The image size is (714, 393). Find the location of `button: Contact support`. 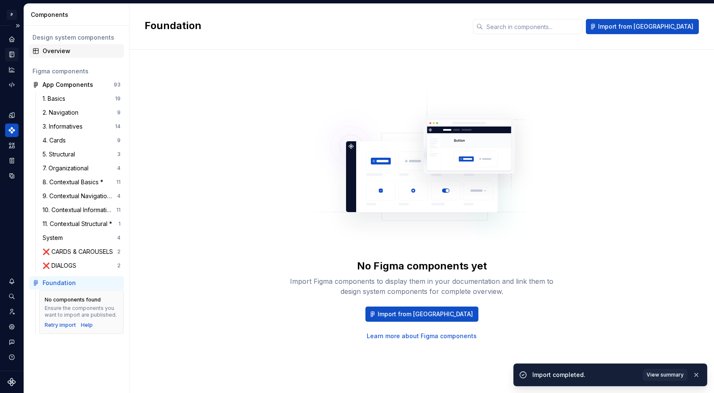

button: Contact support is located at coordinates (12, 342).